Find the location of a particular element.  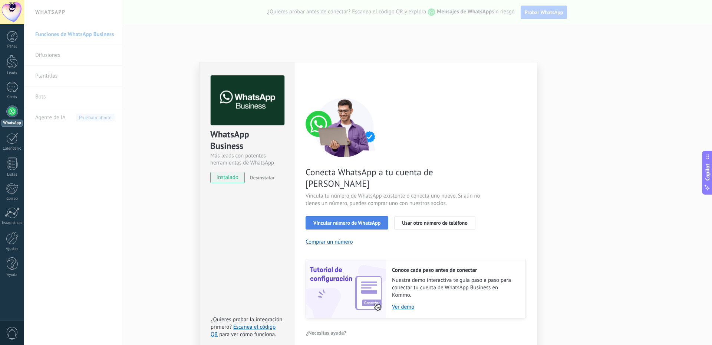

div: Ajustes is located at coordinates (12, 249).